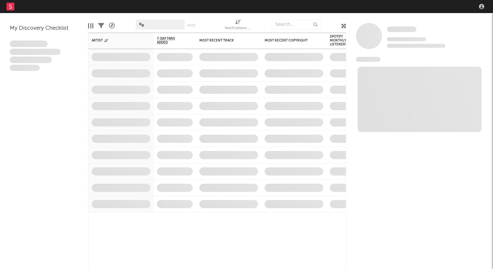  I want to click on div: Most Recent Track, so click(224, 40).